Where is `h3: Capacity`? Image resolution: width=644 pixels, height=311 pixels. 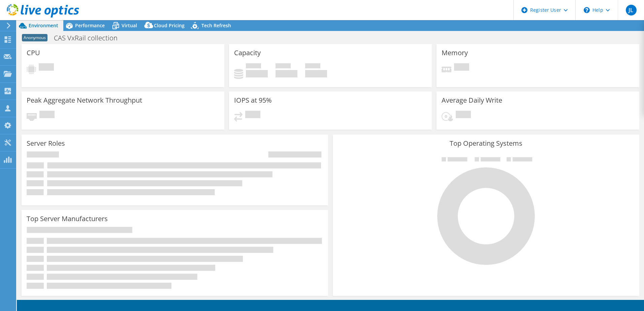 h3: Capacity is located at coordinates (247, 53).